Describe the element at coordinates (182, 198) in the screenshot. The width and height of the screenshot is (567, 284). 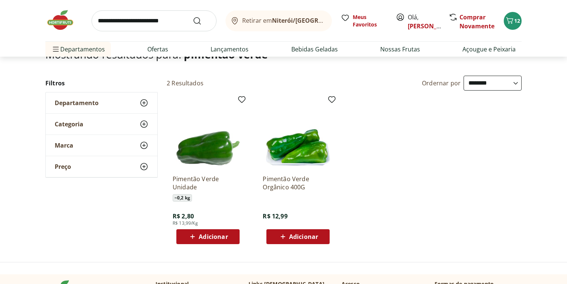
I see `span: ~ 0,2 kg` at that location.